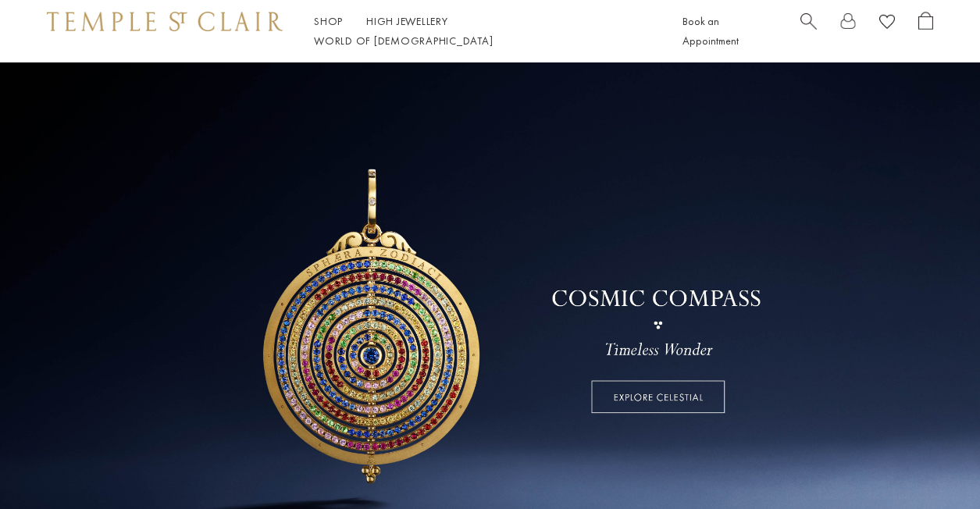  What do you see at coordinates (480, 31) in the screenshot?
I see `nav: Main navigation` at bounding box center [480, 31].